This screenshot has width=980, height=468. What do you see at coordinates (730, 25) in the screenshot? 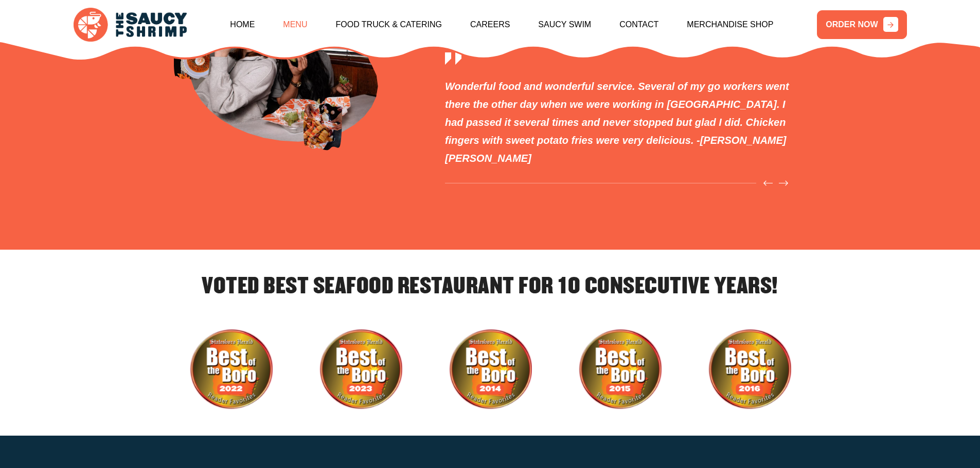
I see `a: Merchandise Shop` at bounding box center [730, 25].